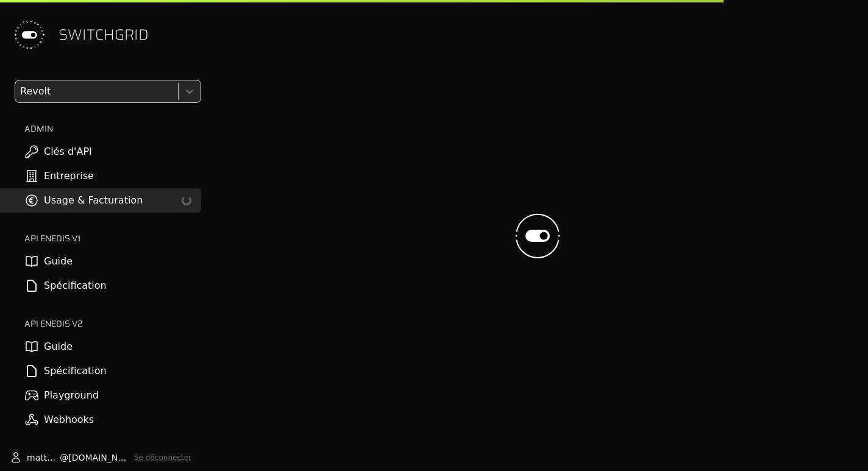 Image resolution: width=868 pixels, height=471 pixels. I want to click on button: Se déconnecter, so click(163, 457).